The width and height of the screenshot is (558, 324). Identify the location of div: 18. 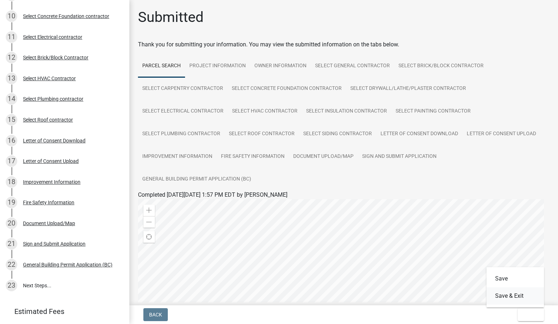
(12, 182).